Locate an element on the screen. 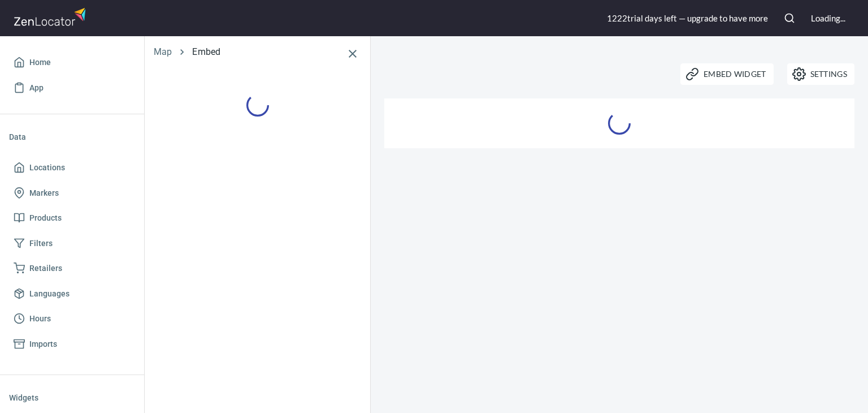 The height and width of the screenshot is (413, 868). a: Map is located at coordinates (162, 51).